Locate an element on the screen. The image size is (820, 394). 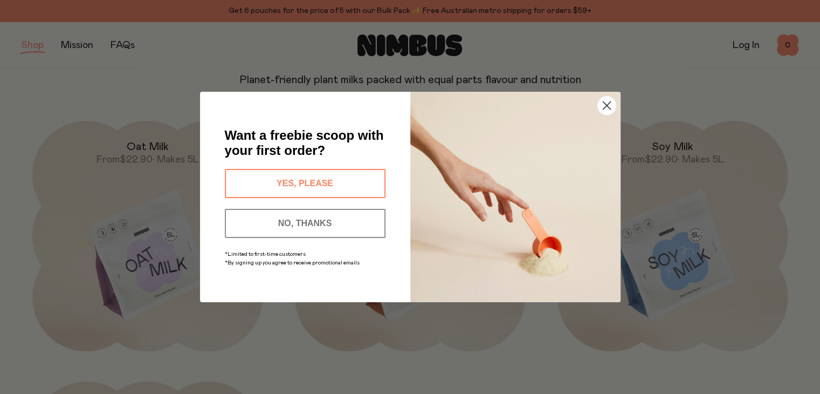
img: c0d45117-8e62-4a02-9742-374a5db49d45.jpeg is located at coordinates (516, 197).